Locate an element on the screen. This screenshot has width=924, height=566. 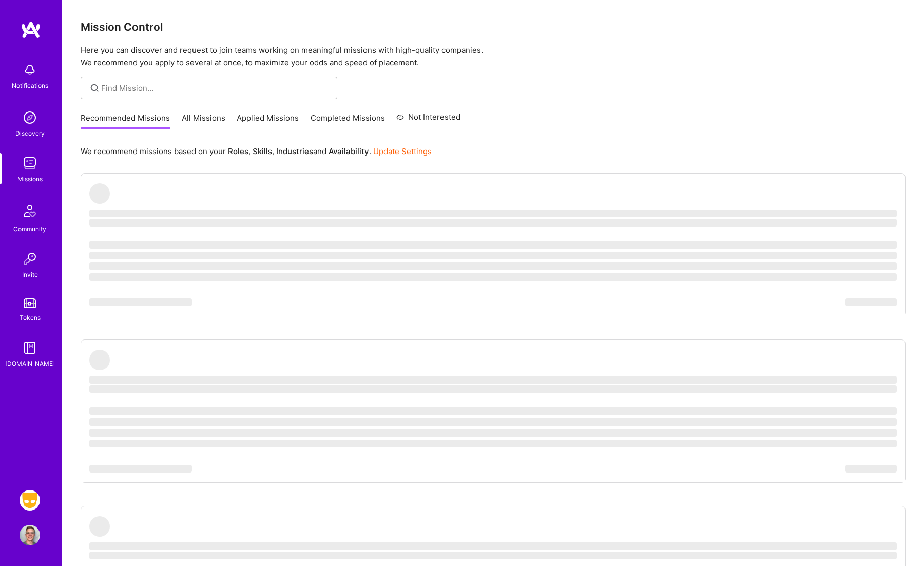
a: Update Settings is located at coordinates (402, 151).